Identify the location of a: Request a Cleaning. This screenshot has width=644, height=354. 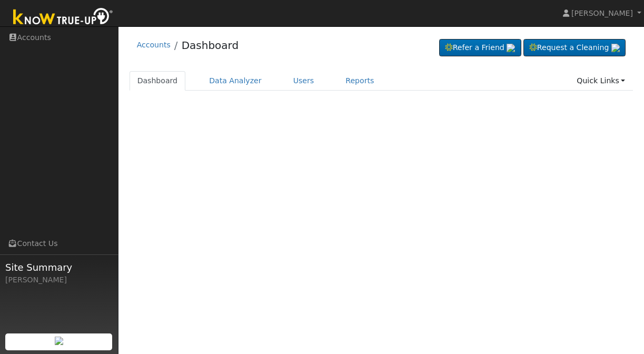
(575, 48).